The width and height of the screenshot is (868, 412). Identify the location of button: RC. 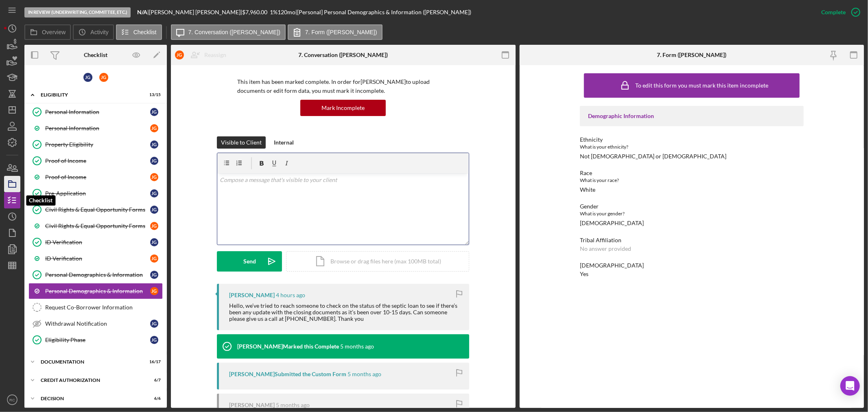
(12, 400).